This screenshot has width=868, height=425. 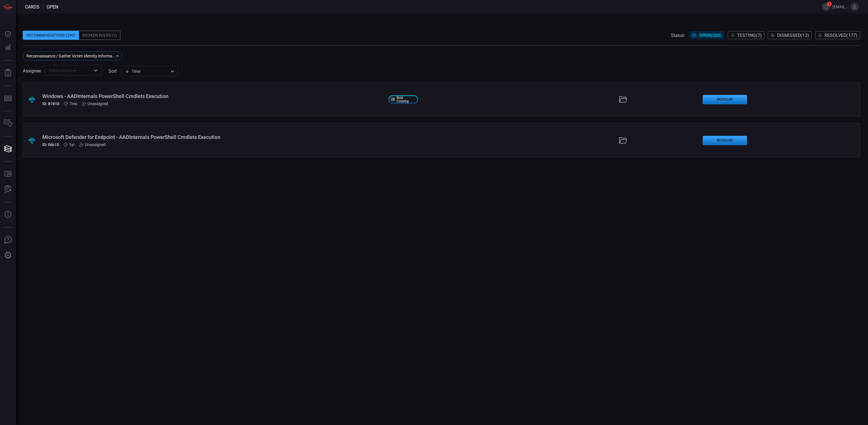 What do you see at coordinates (749, 35) in the screenshot?
I see `span: Testing ( 7 )` at bounding box center [749, 35].